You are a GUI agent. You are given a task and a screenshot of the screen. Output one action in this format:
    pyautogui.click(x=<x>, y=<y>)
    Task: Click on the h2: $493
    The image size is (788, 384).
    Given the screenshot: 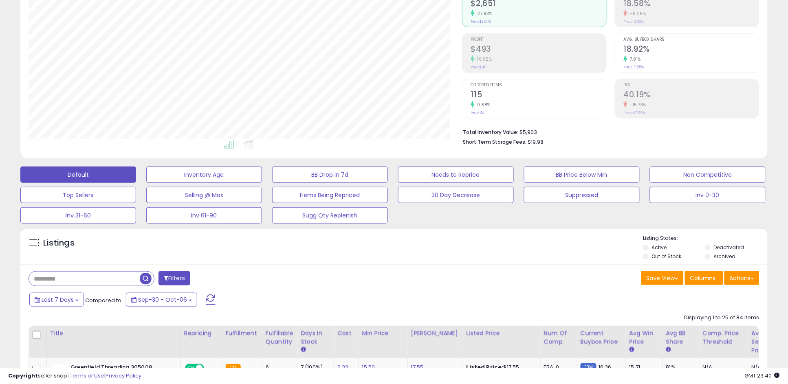 What is the action you would take?
    pyautogui.click(x=539, y=50)
    